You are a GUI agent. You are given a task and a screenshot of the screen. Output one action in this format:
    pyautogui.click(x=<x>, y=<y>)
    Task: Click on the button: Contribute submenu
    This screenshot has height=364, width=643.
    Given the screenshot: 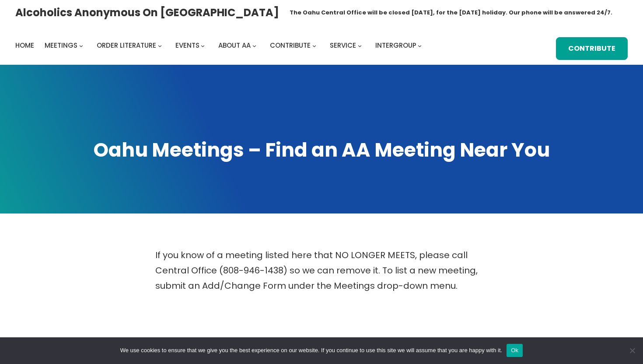 What is the action you would take?
    pyautogui.click(x=314, y=45)
    